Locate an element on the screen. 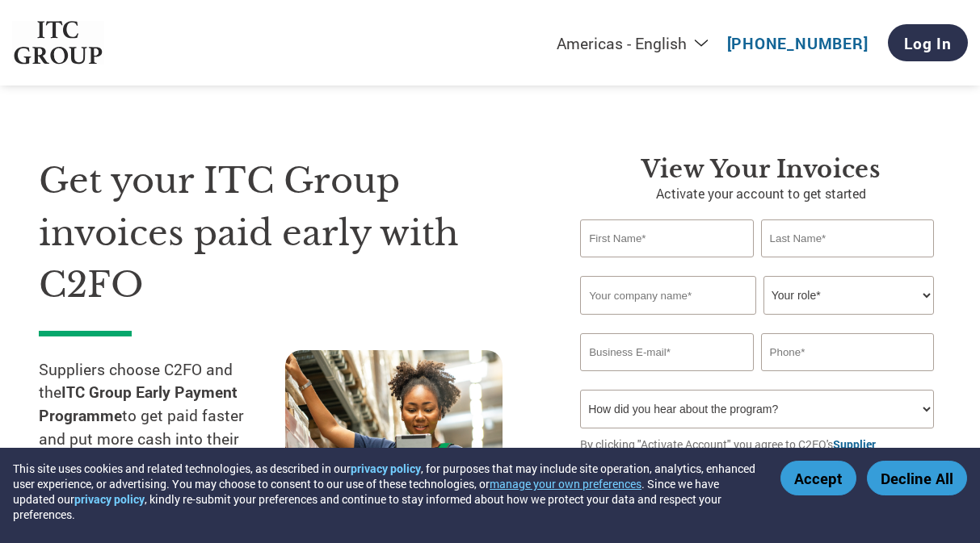  img: ITC Group is located at coordinates (58, 43).